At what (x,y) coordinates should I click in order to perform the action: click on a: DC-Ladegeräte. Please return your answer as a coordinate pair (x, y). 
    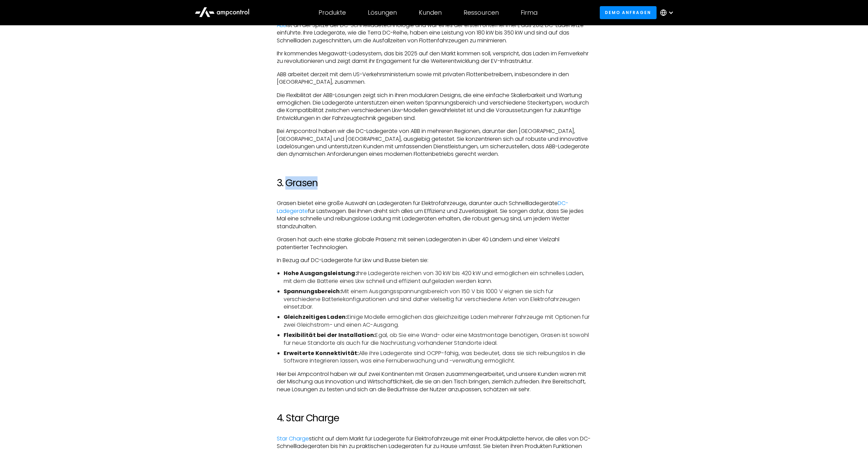
    Looking at the image, I should click on (423, 207).